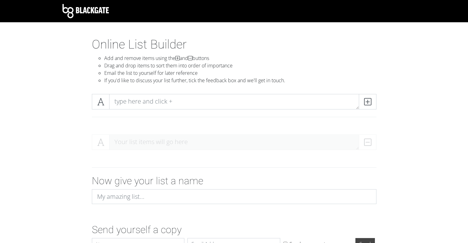  Describe the element at coordinates (234, 230) in the screenshot. I see `h2: Send yourself a copy` at that location.